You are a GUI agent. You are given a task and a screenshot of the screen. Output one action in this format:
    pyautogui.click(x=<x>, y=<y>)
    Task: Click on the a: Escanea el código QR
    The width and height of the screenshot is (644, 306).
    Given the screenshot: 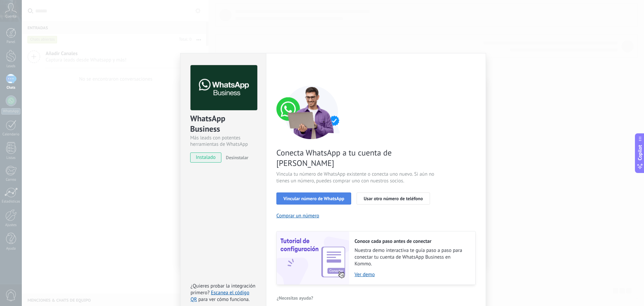 What is the action you would take?
    pyautogui.click(x=220, y=296)
    